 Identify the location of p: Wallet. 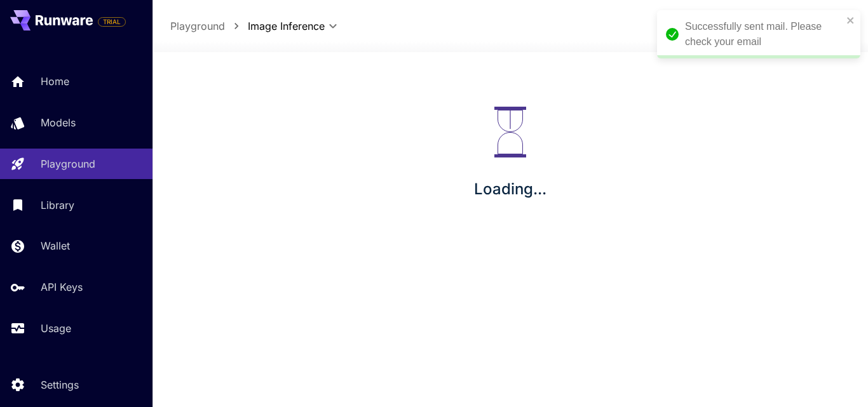
(55, 246).